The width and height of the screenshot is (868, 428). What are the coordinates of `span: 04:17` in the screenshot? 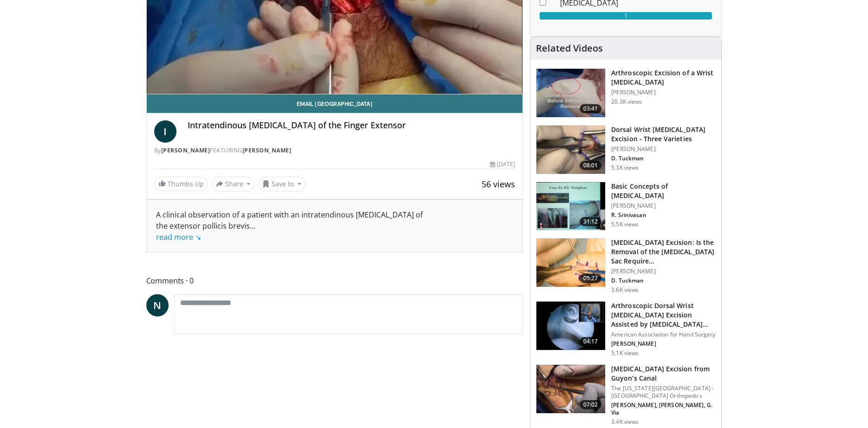 It's located at (590, 342).